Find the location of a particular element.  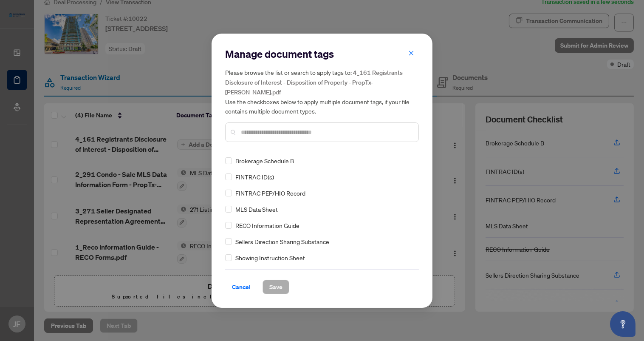

span: close is located at coordinates (411, 53).